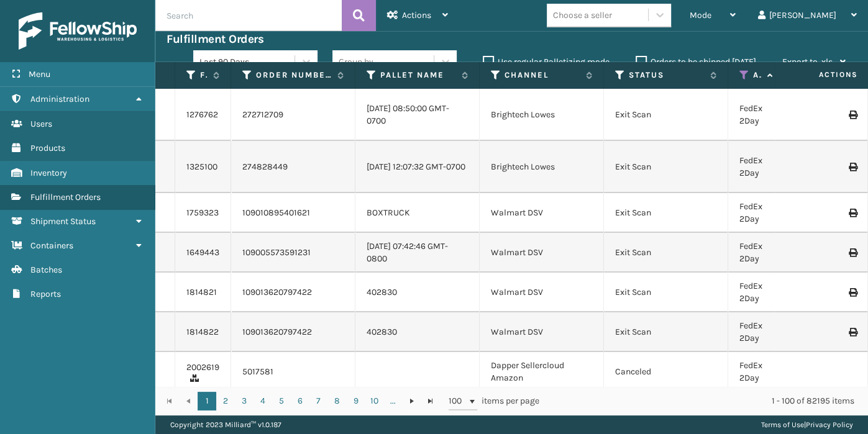 This screenshot has height=434, width=868. Describe the element at coordinates (431, 401) in the screenshot. I see `span: Go to the last page` at that location.